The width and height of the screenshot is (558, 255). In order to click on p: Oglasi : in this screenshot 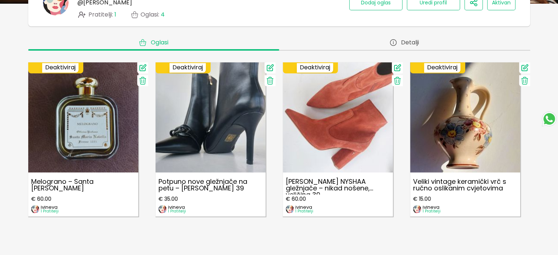, I will do `click(153, 15)`.